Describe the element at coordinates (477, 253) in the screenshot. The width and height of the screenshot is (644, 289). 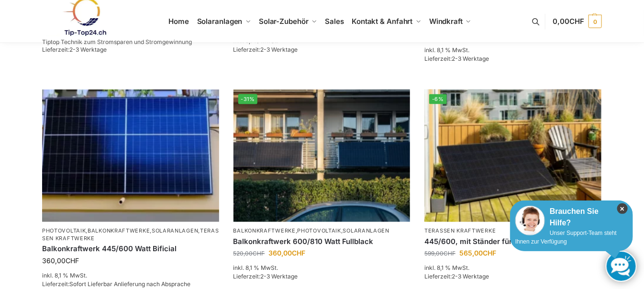
I see `bdi: 565,00` at that location.